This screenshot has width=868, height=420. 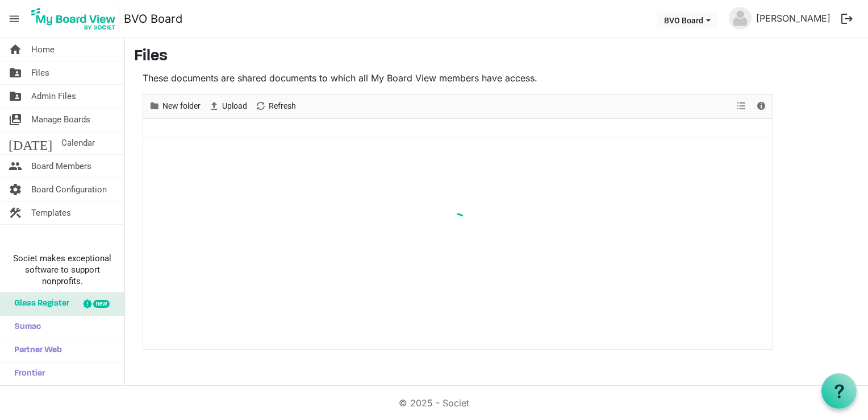 What do you see at coordinates (15, 49) in the screenshot?
I see `span: home` at bounding box center [15, 49].